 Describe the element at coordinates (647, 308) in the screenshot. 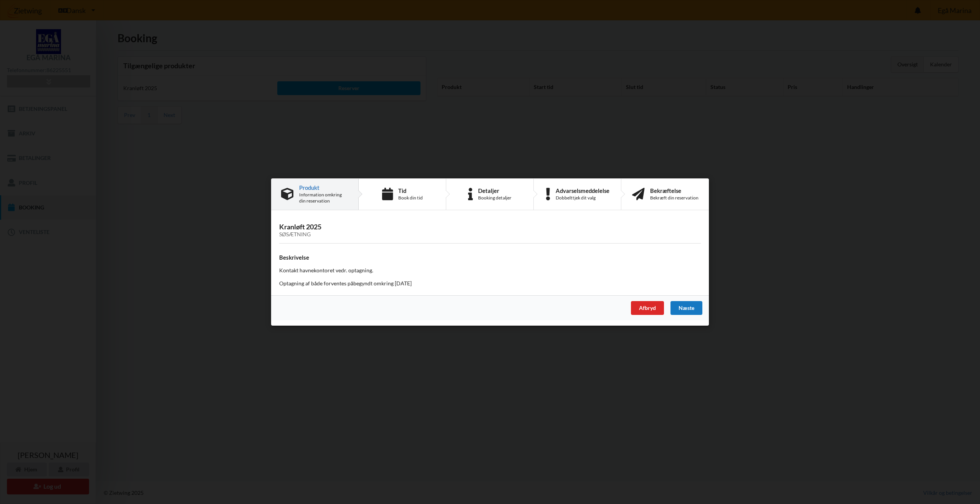

I see `div: Afbryd` at that location.